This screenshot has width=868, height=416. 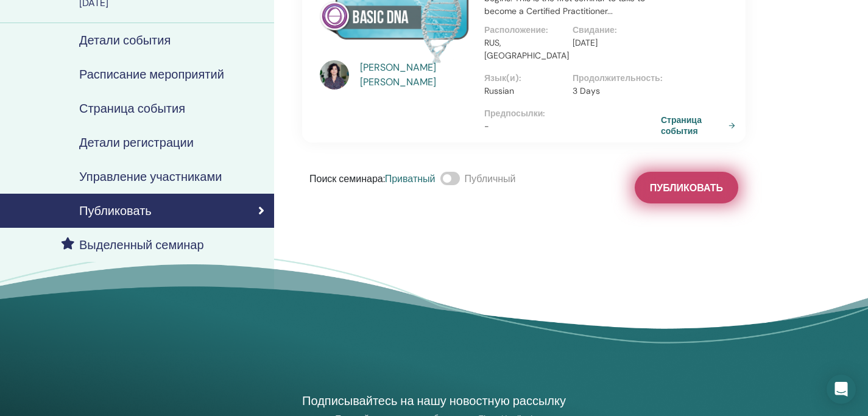 I want to click on button: Публиковать, so click(x=687, y=187).